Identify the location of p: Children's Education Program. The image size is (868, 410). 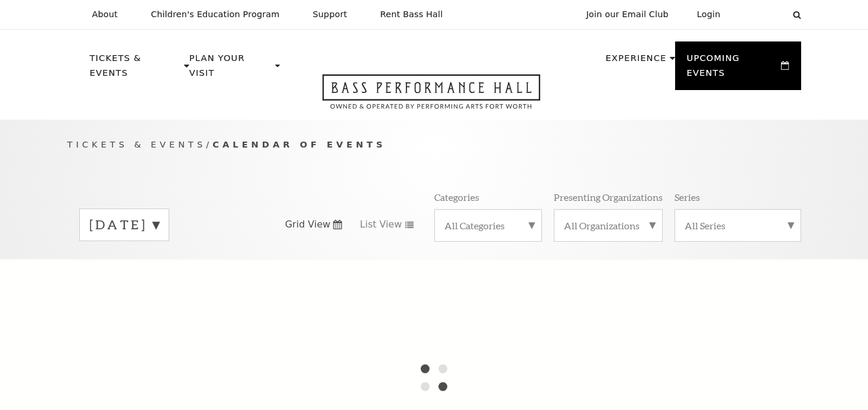
(216, 14).